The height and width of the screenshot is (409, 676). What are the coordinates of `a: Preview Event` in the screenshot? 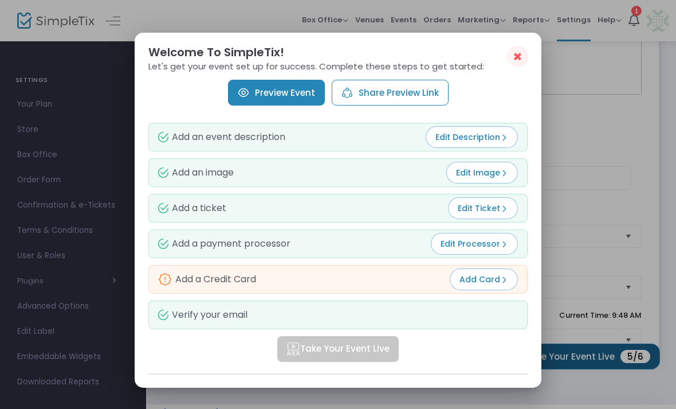 It's located at (276, 92).